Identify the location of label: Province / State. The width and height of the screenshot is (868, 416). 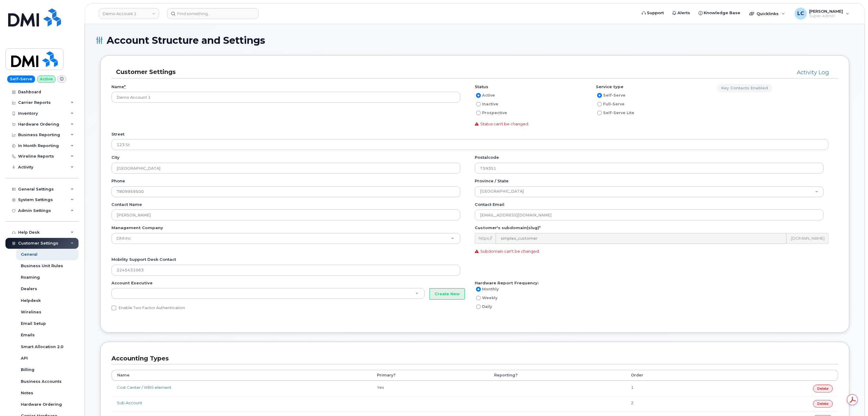
(491, 181).